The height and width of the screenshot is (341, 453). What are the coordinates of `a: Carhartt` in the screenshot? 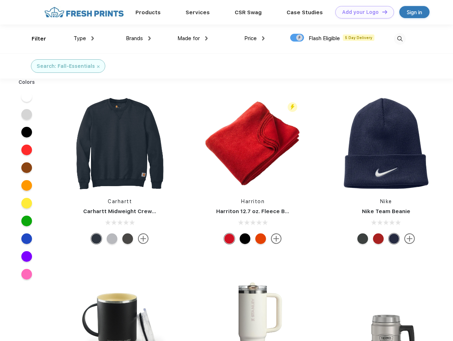 It's located at (120, 202).